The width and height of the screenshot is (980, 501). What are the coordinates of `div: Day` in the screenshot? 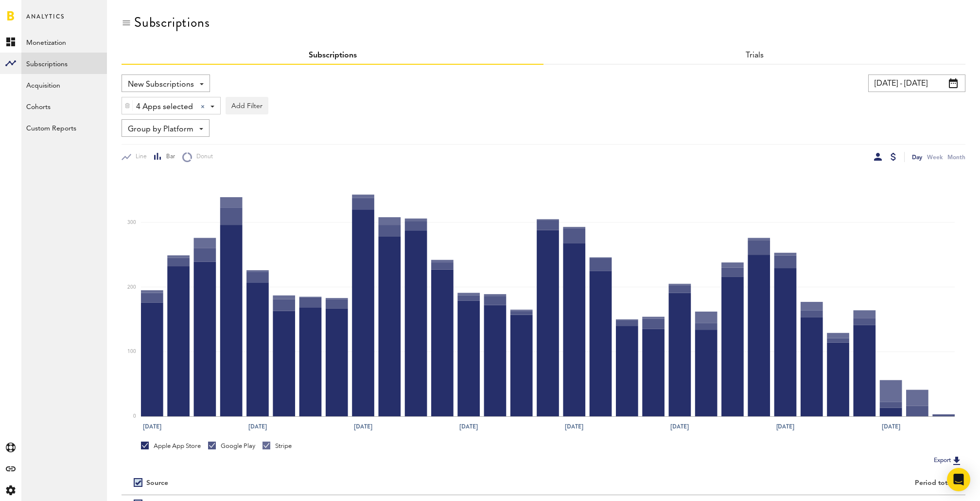 It's located at (917, 157).